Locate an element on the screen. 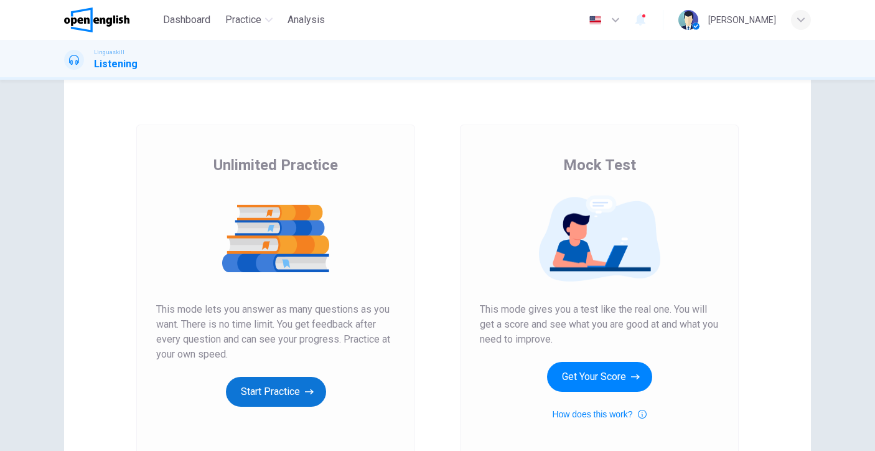 This screenshot has height=451, width=875. span: Unlimited Practice is located at coordinates (276, 165).